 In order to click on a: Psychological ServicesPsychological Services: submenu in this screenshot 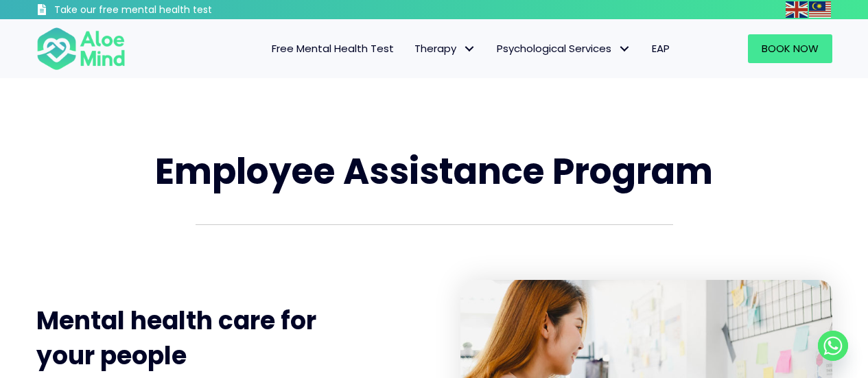, I will do `click(564, 49)`.